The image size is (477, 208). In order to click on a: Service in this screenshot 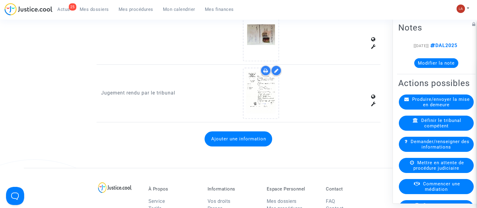, I will do `click(157, 201)`.